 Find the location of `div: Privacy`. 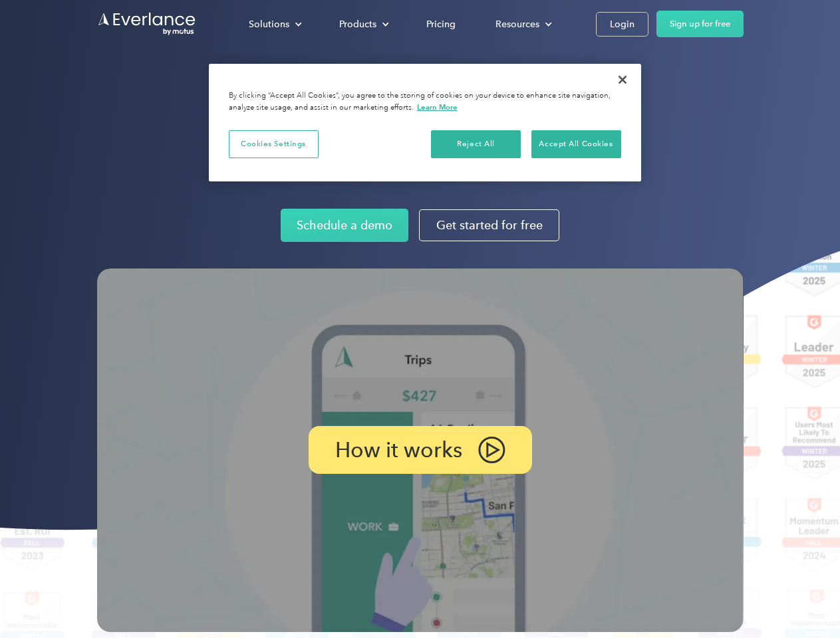

div: Privacy is located at coordinates (425, 122).